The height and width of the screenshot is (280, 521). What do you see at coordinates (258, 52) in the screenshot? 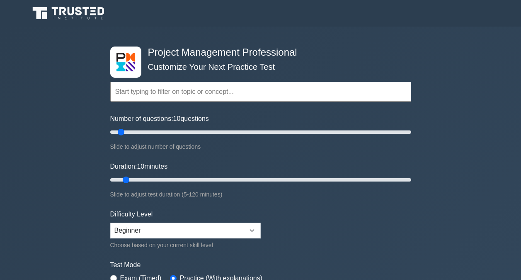
I see `h4: Project Management Professional` at bounding box center [258, 52].